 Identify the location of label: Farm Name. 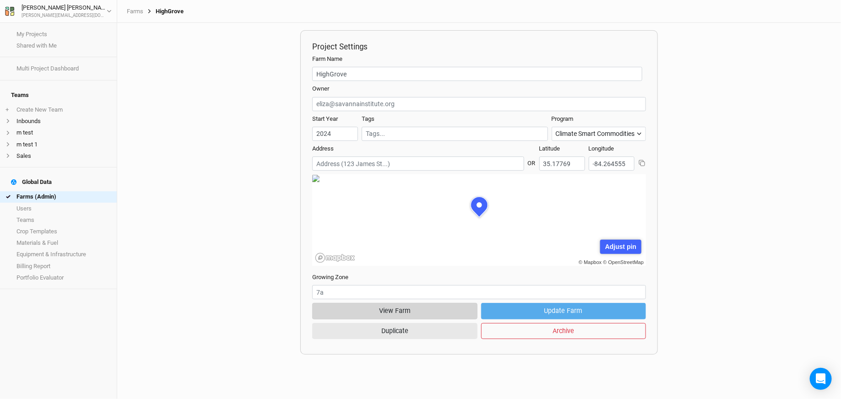
(328, 59).